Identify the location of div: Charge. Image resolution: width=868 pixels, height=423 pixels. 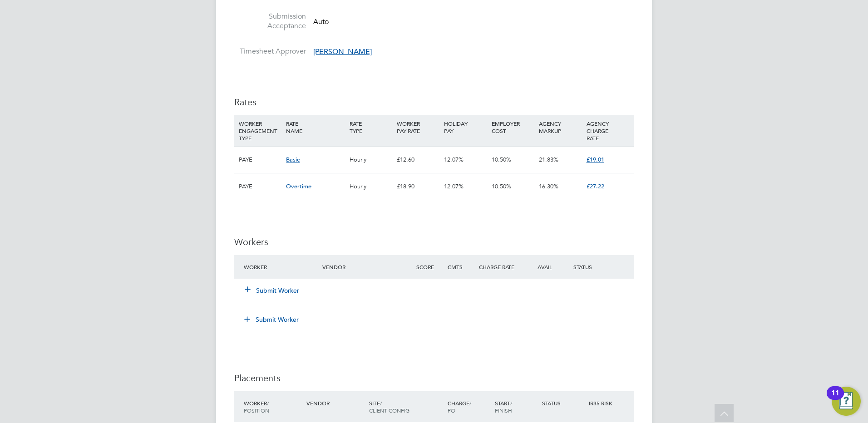
(469, 406).